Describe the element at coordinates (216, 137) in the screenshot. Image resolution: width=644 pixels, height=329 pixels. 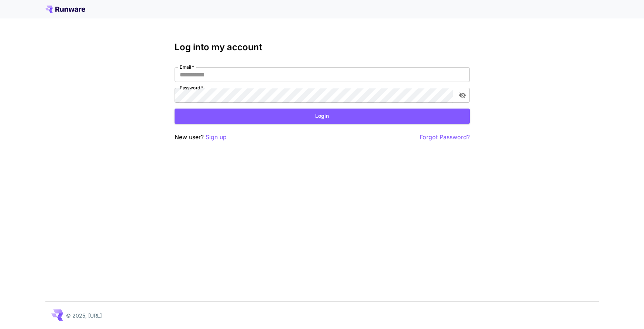
I see `p: Sign up` at that location.